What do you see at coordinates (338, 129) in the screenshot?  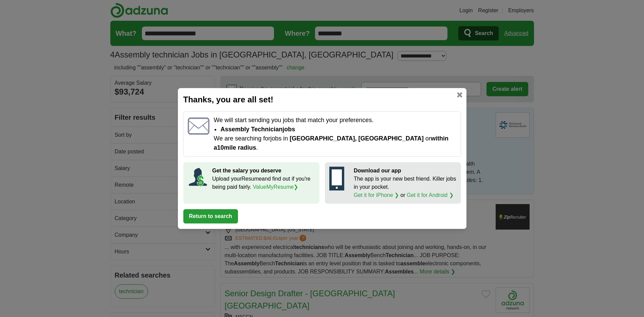 I see `li: assembly technician jobs` at bounding box center [338, 129].